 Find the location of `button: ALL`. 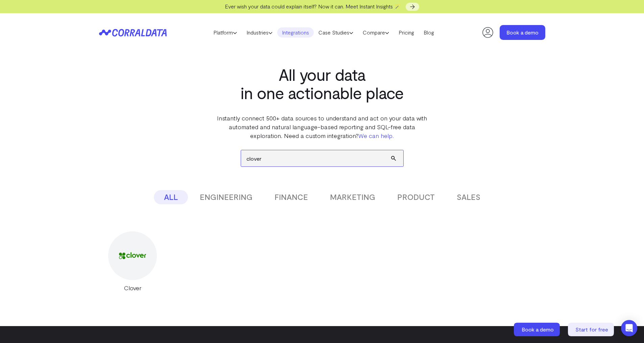

button: ALL is located at coordinates (171, 197).